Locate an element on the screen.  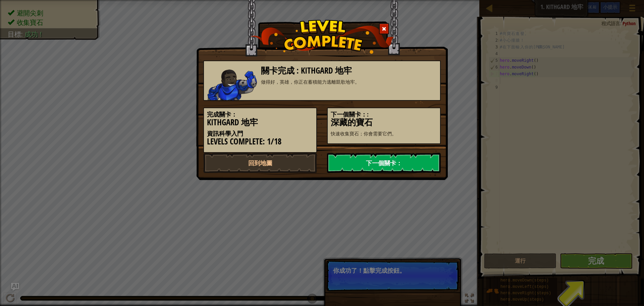
h3: Levels Complete: 1/18 is located at coordinates (260, 141).